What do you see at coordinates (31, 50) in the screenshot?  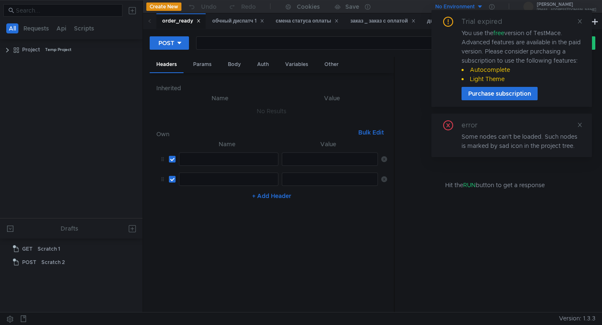 I see `div: Project` at bounding box center [31, 50].